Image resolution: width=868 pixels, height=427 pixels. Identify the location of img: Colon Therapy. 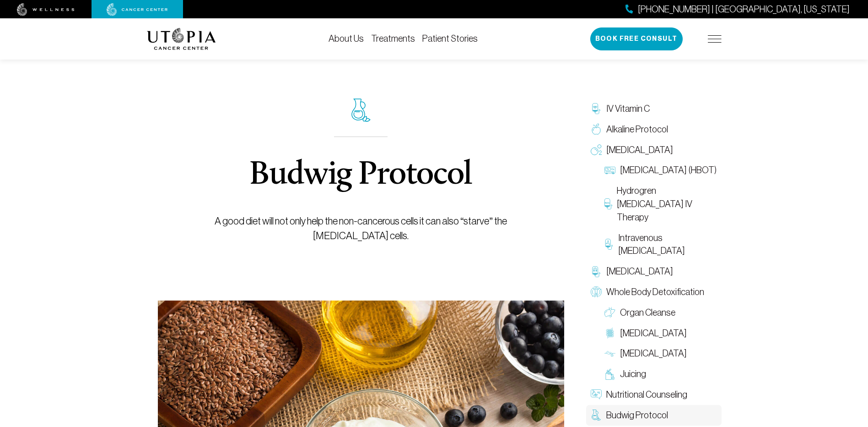
(610, 333).